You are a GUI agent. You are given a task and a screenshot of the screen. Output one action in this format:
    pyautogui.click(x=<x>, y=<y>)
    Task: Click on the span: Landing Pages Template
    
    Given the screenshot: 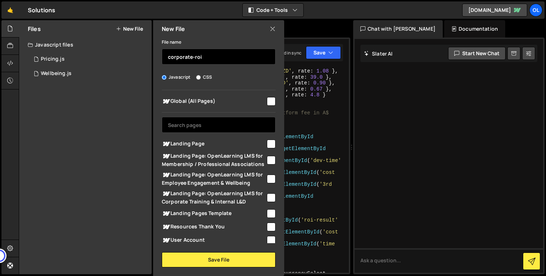 What is the action you would take?
    pyautogui.click(x=214, y=214)
    